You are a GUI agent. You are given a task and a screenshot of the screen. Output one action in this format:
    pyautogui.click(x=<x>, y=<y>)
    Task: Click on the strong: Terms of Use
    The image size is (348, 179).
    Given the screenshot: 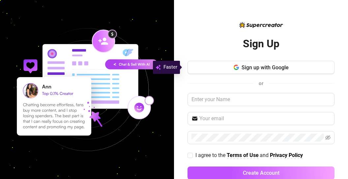 What is the action you would take?
    pyautogui.click(x=242, y=155)
    